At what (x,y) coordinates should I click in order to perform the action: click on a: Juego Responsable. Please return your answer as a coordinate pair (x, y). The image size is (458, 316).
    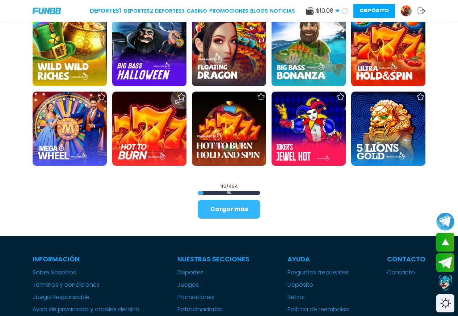
    Looking at the image, I should click on (86, 297).